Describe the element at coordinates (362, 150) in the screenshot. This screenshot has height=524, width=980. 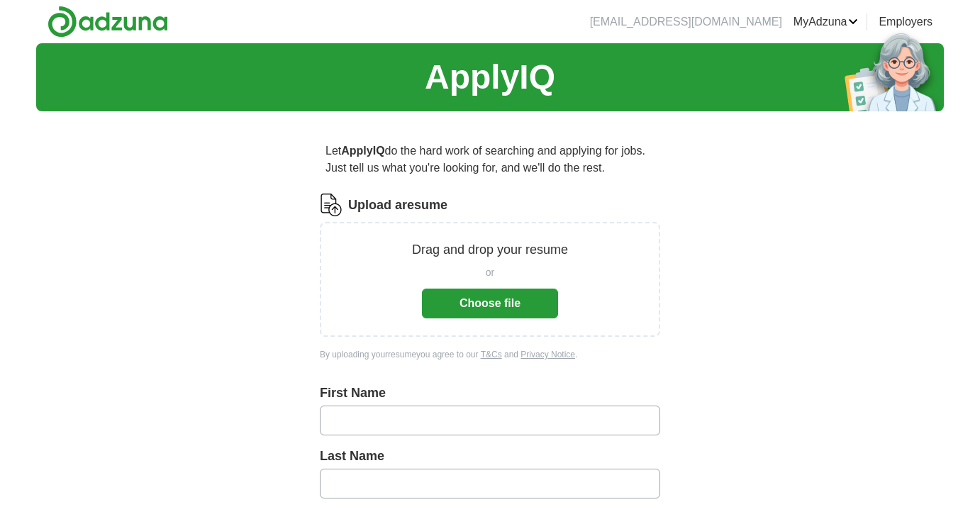
I see `strong: ApplyIQ` at that location.